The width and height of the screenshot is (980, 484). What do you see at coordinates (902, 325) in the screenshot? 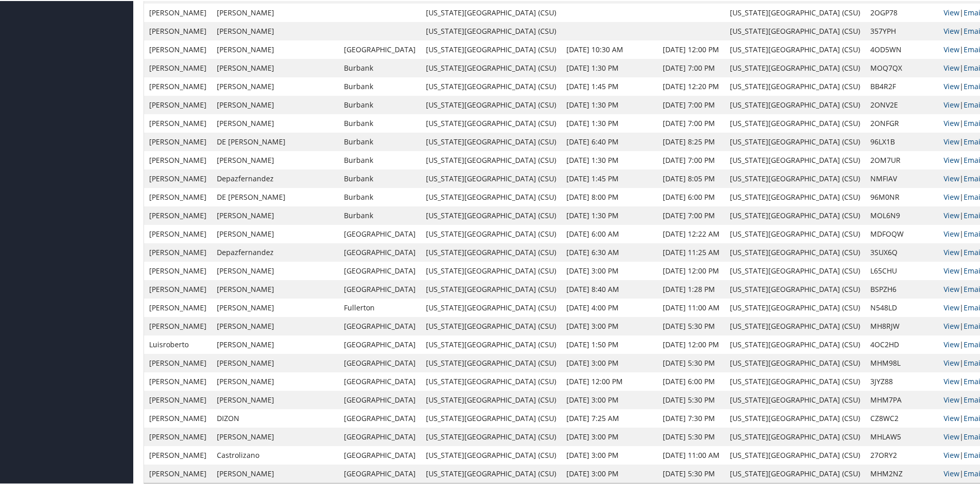
I see `td: MH8RJW` at bounding box center [902, 325].